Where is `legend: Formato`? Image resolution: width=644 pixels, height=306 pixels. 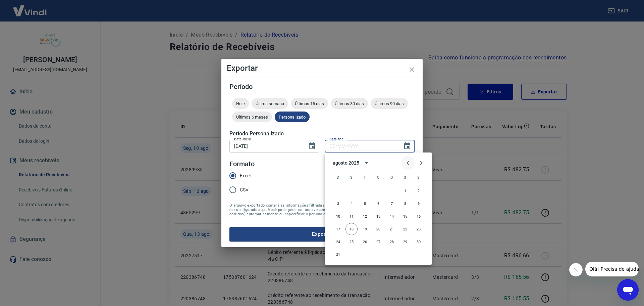 legend: Formato is located at coordinates (242, 164).